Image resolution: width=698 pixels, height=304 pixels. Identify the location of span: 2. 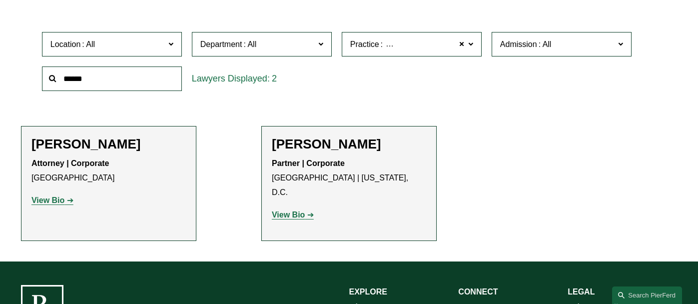
(274, 78).